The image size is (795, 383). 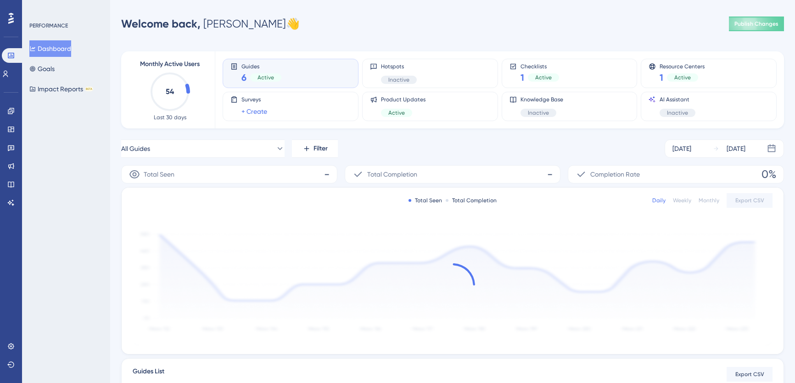 What do you see at coordinates (540, 66) in the screenshot?
I see `span: Checklists` at bounding box center [540, 66].